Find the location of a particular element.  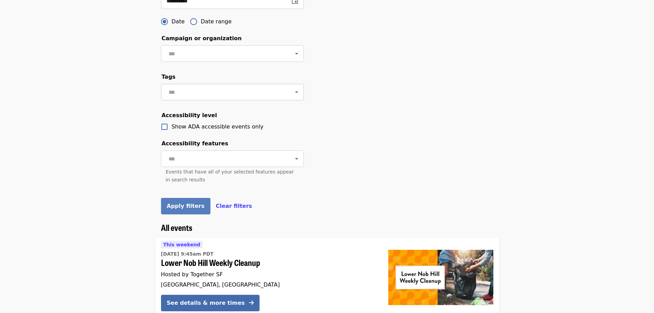

span: Clear filters is located at coordinates (234, 206).